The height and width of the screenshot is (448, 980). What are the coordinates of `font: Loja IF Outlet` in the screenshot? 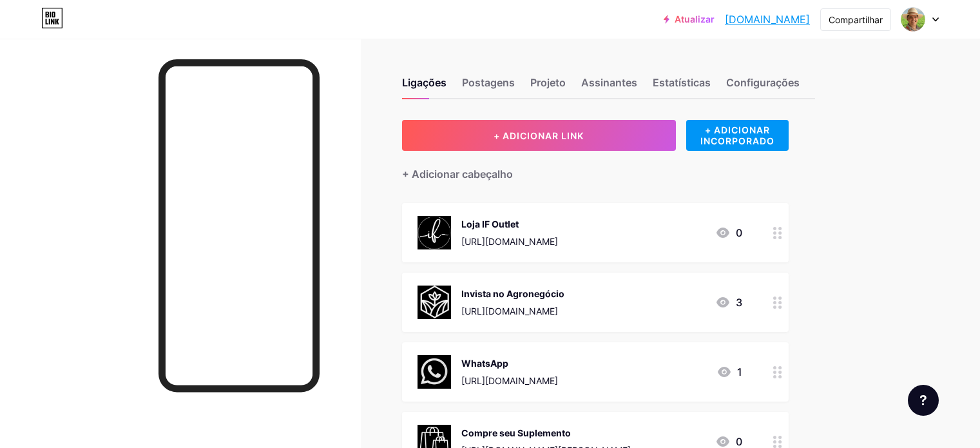 It's located at (490, 224).